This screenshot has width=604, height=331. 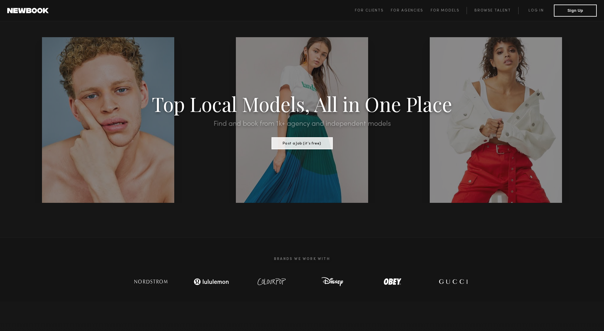 I want to click on img: logo-lulu.svg, so click(x=211, y=281).